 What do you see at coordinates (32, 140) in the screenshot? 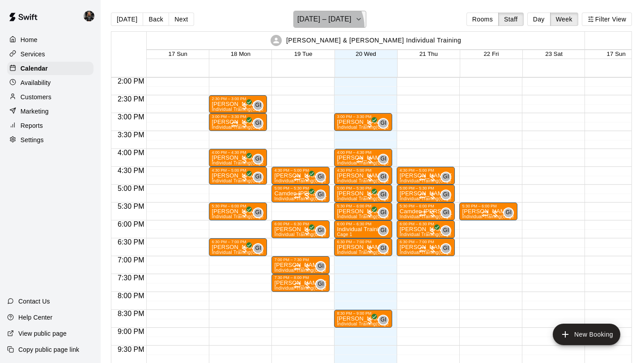
I see `p: Settings` at bounding box center [32, 140].